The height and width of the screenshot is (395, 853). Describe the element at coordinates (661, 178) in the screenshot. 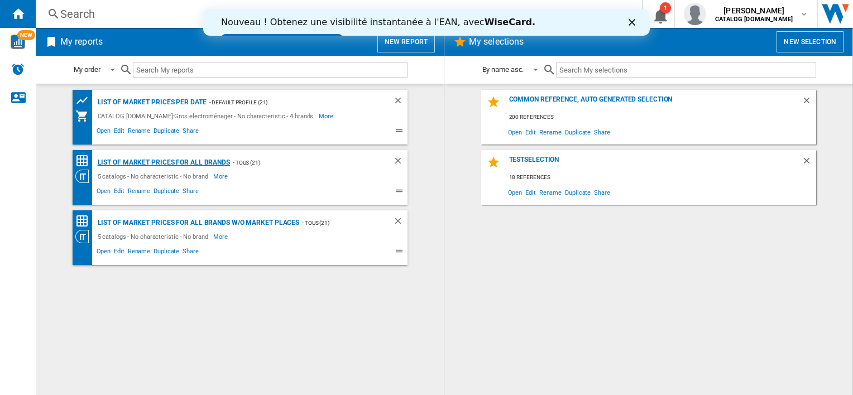

I see `div: 18 references` at that location.